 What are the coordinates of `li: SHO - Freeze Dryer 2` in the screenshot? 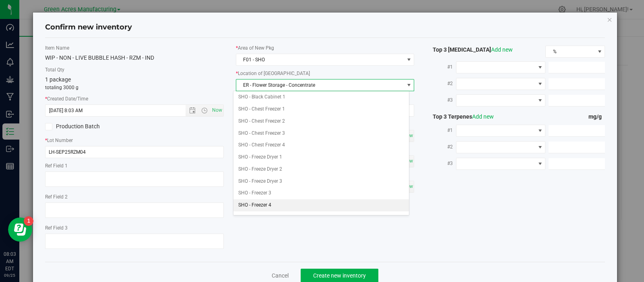 It's located at (321, 169).